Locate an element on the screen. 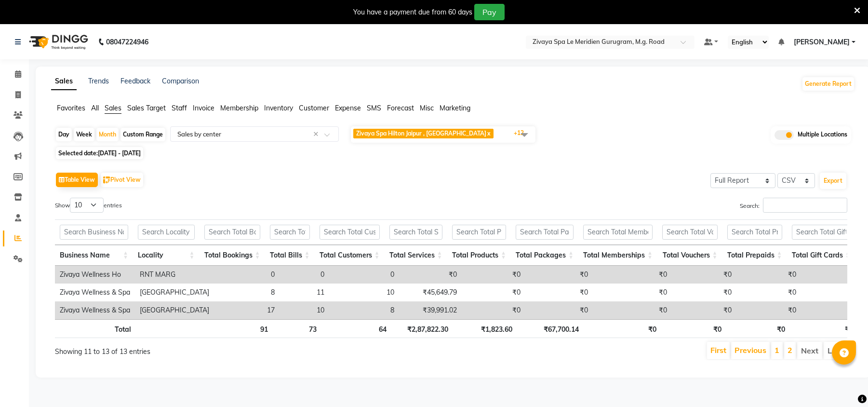 The height and width of the screenshot is (407, 868). span: Misc is located at coordinates (427, 108).